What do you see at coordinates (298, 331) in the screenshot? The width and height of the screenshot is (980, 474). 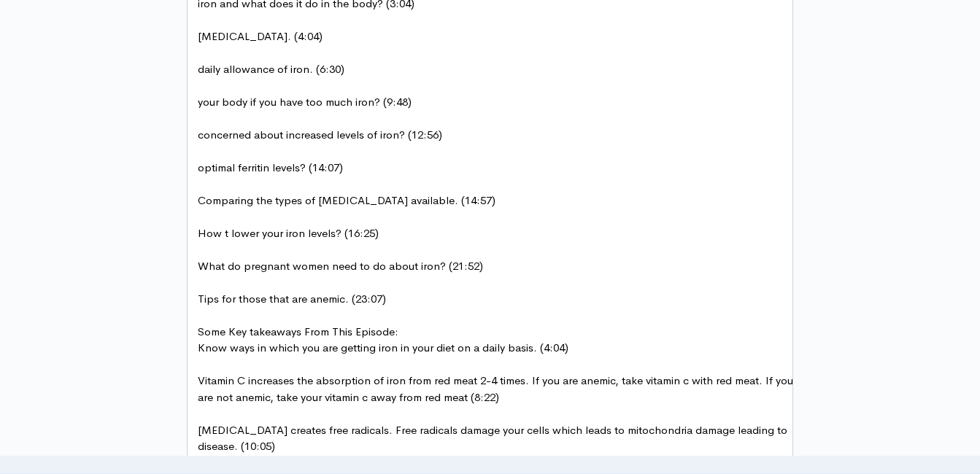 I see `span: Some Key takeaways From This Episode:` at bounding box center [298, 331].